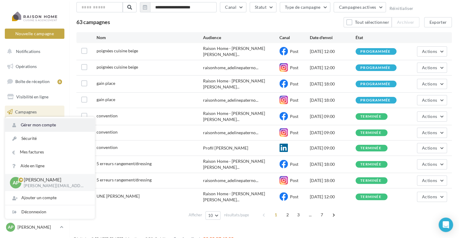  I want to click on div: Nom, so click(150, 38).